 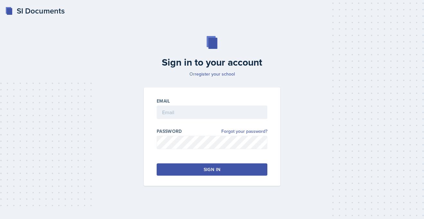 What do you see at coordinates (244, 131) in the screenshot?
I see `a: Forgot your password?` at bounding box center [244, 131].